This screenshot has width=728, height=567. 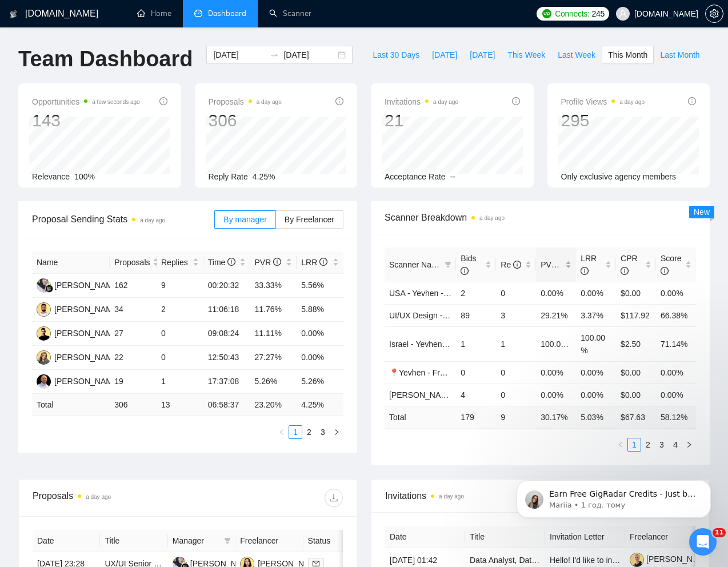 What do you see at coordinates (43, 309) in the screenshot?
I see `img: KZ` at bounding box center [43, 309].